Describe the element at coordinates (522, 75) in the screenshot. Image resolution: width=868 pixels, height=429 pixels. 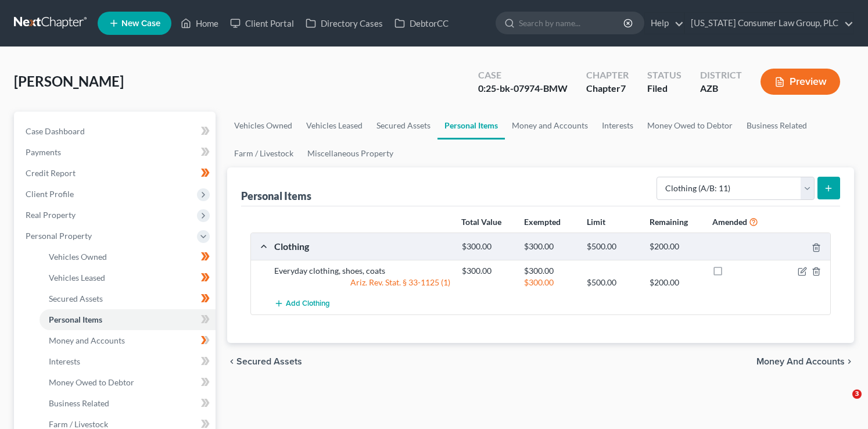
I see `div: Case` at that location.